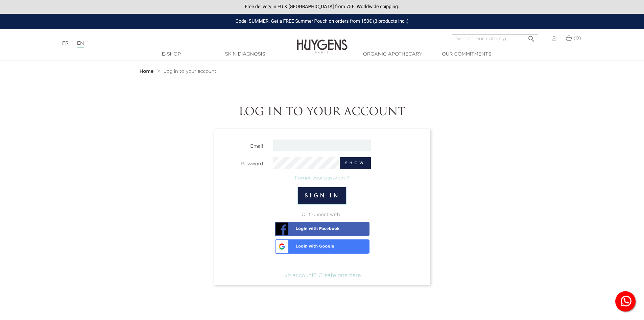 The width and height of the screenshot is (644, 320). I want to click on label: Password, so click(242, 162).